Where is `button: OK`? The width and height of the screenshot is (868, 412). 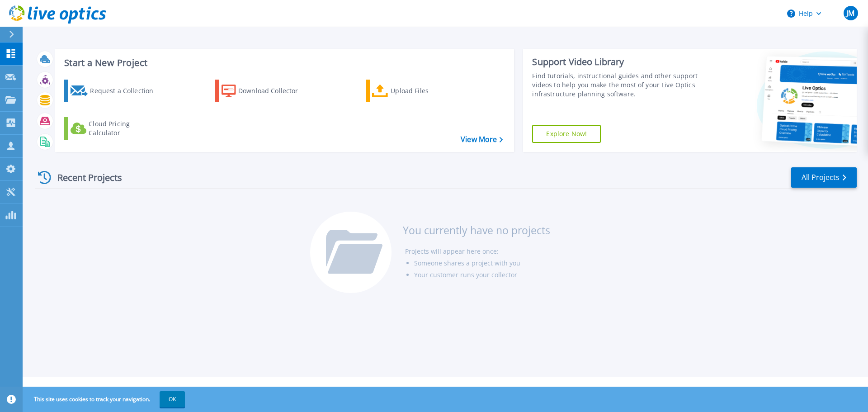
button: OK is located at coordinates (172, 399).